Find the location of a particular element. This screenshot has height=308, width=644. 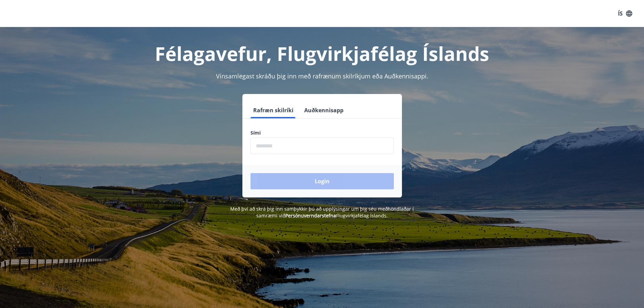

a: Persónuverndarstefna is located at coordinates (310, 215).